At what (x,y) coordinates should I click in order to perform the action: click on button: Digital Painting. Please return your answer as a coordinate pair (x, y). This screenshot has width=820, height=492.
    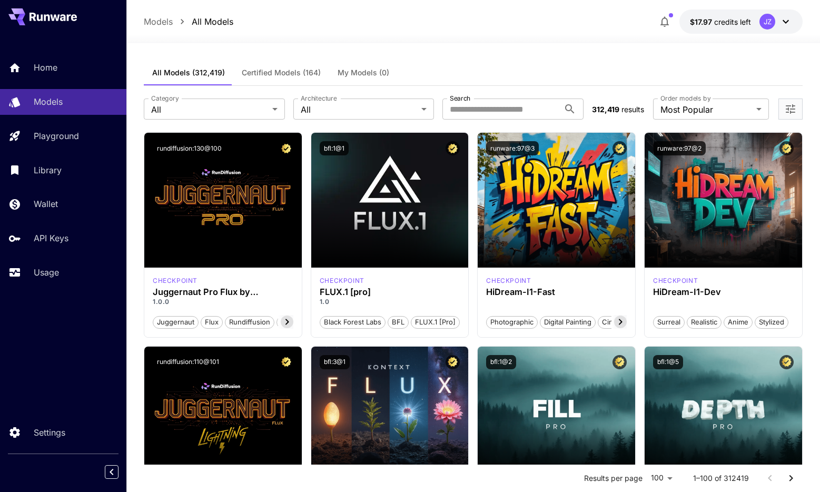
    Looking at the image, I should click on (568, 322).